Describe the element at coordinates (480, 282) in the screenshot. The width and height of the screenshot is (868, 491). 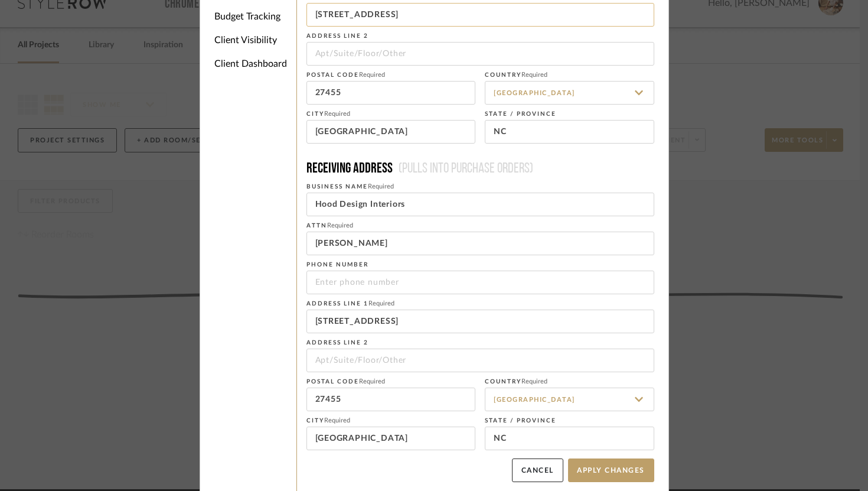
I see `input: Enter phone number` at that location.